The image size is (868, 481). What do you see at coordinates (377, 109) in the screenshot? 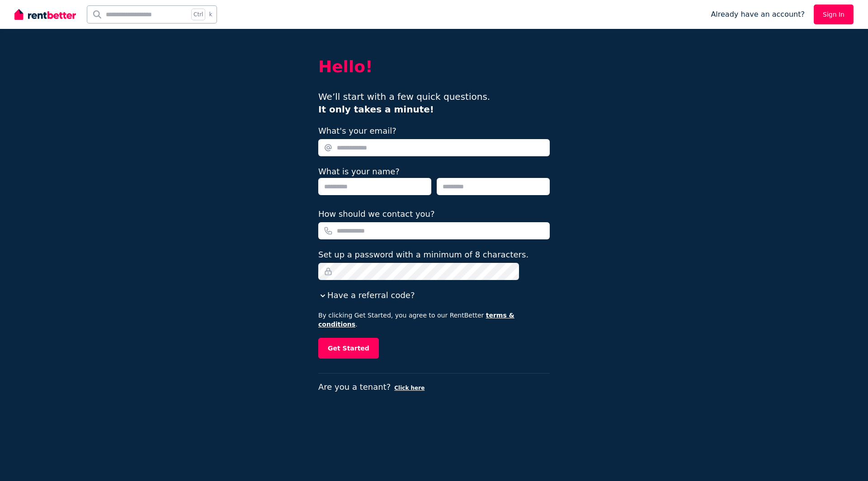
I see `b: It only takes a minute!` at bounding box center [377, 109].